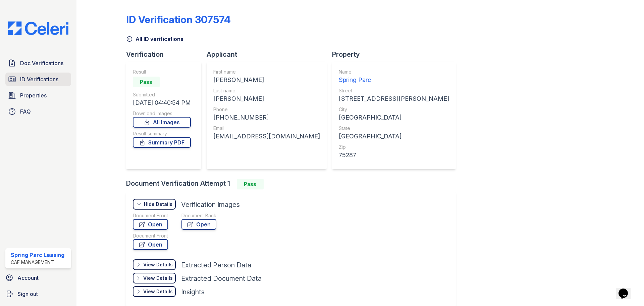 This screenshot has width=644, height=306. Describe the element at coordinates (158, 204) in the screenshot. I see `div: Hide Details` at that location.